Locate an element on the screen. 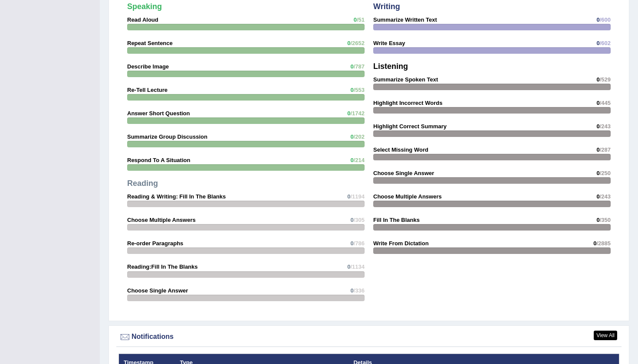 Image resolution: width=638 pixels, height=364 pixels. strong: Listening is located at coordinates (391, 66).